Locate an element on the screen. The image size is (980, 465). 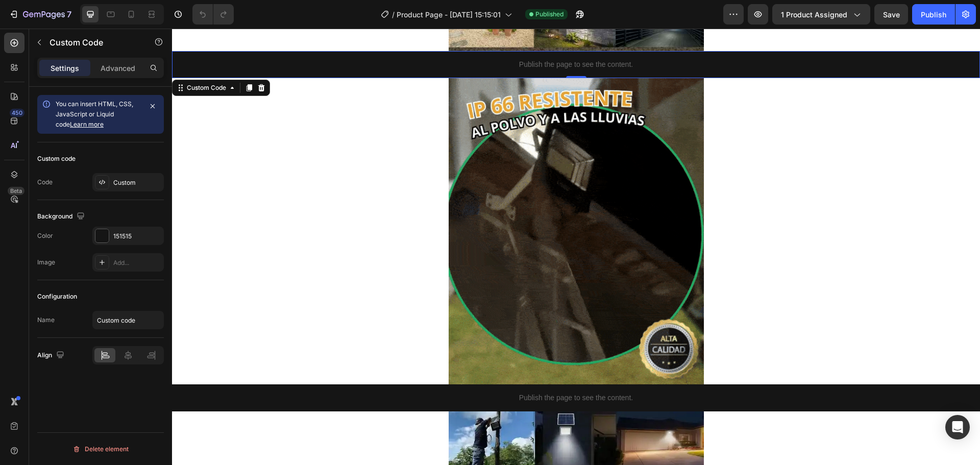
div: Align is located at coordinates (52, 355).